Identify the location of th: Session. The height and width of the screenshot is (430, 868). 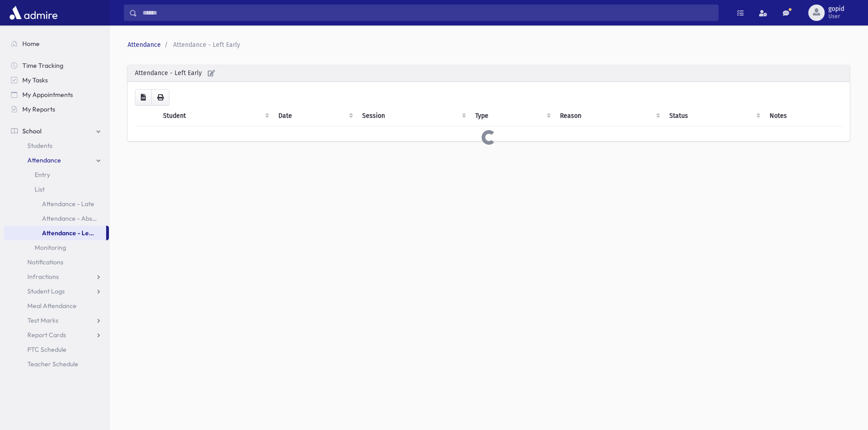
(413, 116).